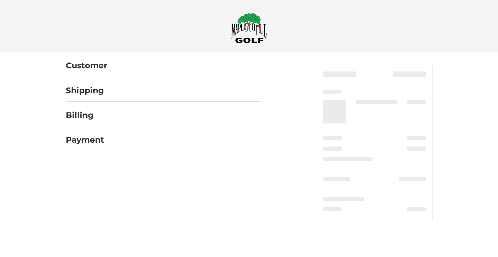  Describe the element at coordinates (87, 65) in the screenshot. I see `h2: Customer` at that location.